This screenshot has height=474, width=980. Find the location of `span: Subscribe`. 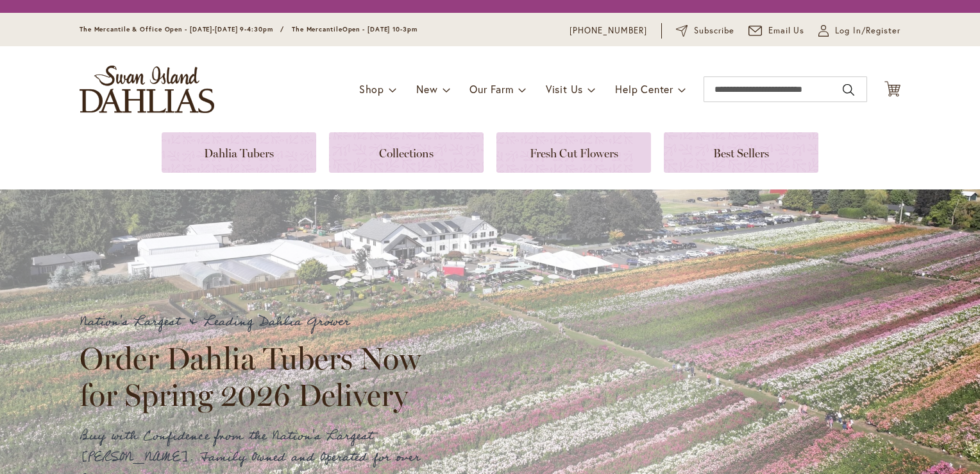

span: Subscribe is located at coordinates (714, 31).